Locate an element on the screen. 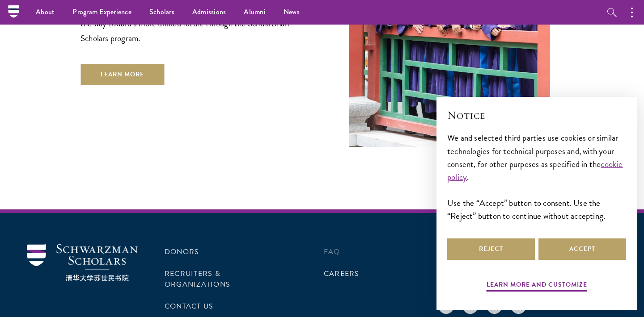 The width and height of the screenshot is (644, 317). button: Accept is located at coordinates (582, 249).